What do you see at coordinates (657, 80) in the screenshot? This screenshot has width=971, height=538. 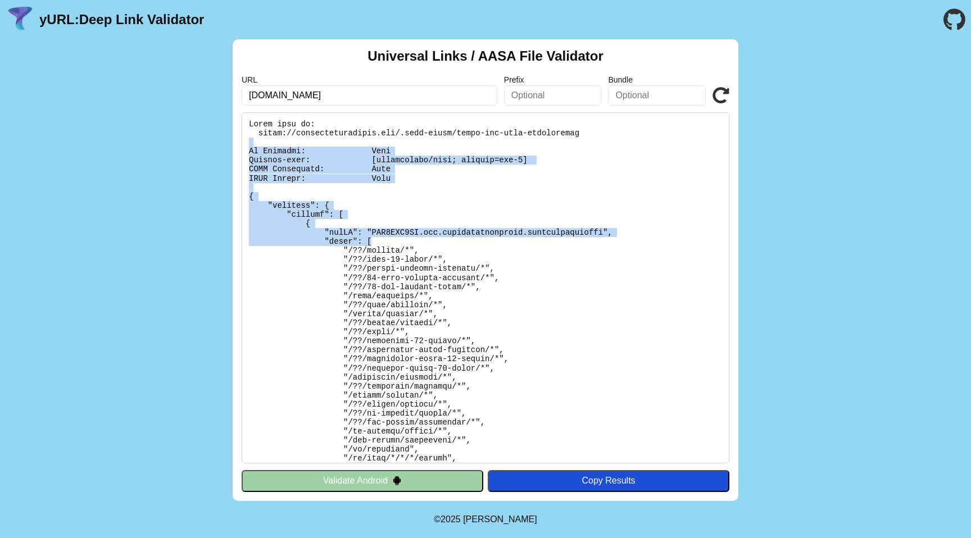 I see `label: Bundle` at bounding box center [657, 80].